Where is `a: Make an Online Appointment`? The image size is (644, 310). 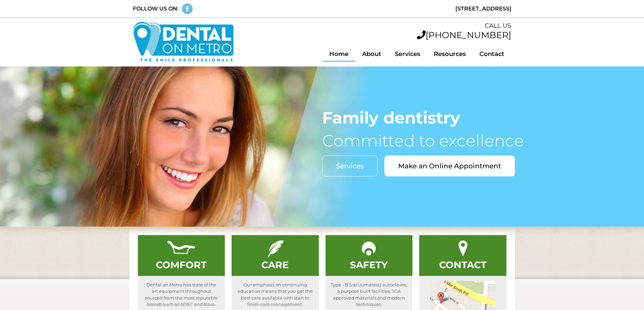
a: Make an Online Appointment is located at coordinates (449, 166).